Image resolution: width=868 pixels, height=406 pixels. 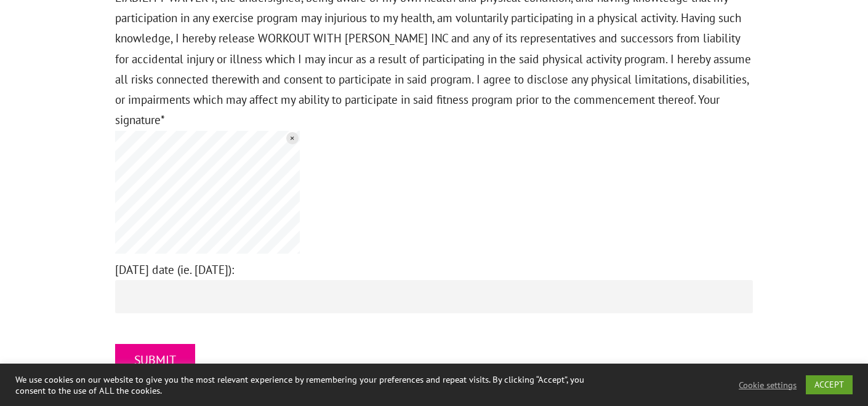 What do you see at coordinates (829, 385) in the screenshot?
I see `a: ACCEPT` at bounding box center [829, 385].